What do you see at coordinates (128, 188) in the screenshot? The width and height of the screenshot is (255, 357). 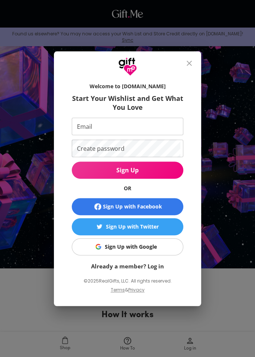 I see `h6: OR` at bounding box center [128, 188].